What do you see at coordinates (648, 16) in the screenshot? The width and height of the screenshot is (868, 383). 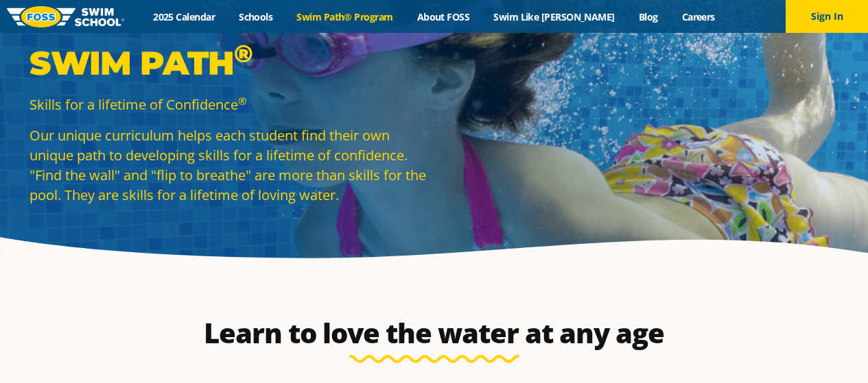 I see `a: Blog` at bounding box center [648, 16].